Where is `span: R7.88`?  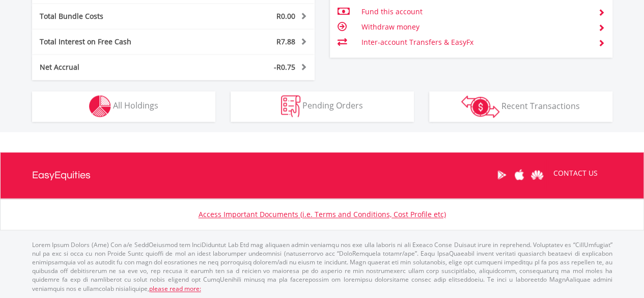
span: R7.88 is located at coordinates (286, 42).